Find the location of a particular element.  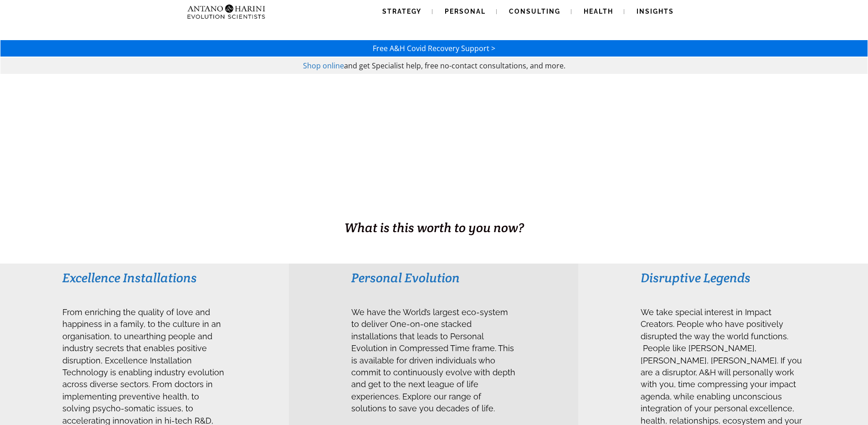

span: Shop online is located at coordinates (324, 66).